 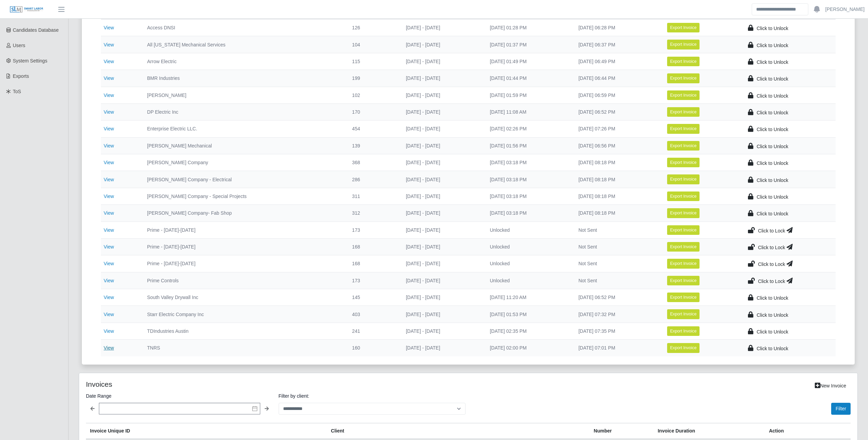 I want to click on th: Number, so click(x=621, y=431).